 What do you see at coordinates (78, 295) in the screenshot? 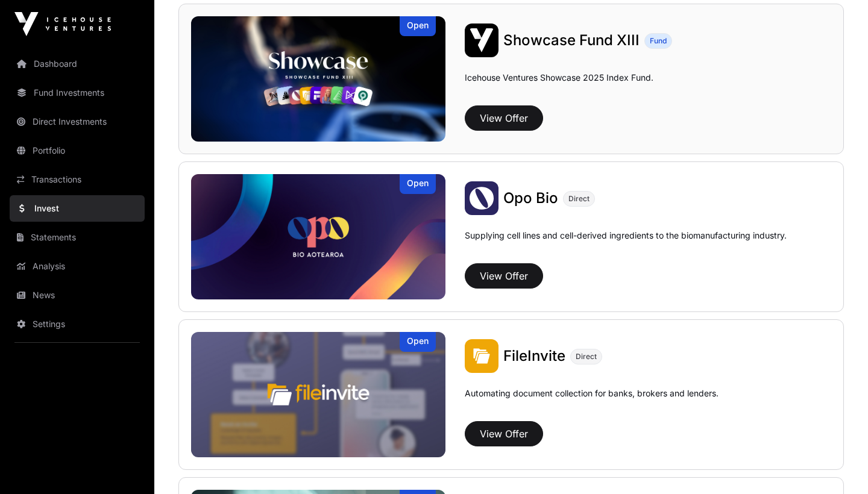
I see `a: News` at bounding box center [78, 295].